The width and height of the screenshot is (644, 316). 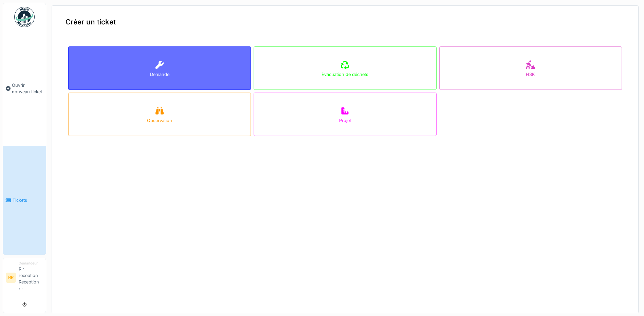 What do you see at coordinates (160, 74) in the screenshot?
I see `div: Demande` at bounding box center [160, 74].